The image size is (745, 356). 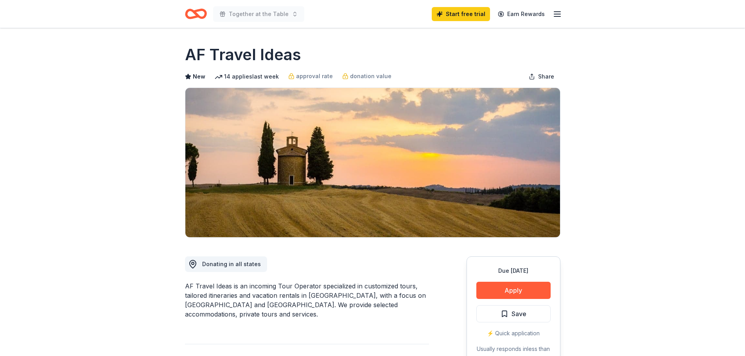 What do you see at coordinates (231, 264) in the screenshot?
I see `span: Donating in all states` at bounding box center [231, 264].